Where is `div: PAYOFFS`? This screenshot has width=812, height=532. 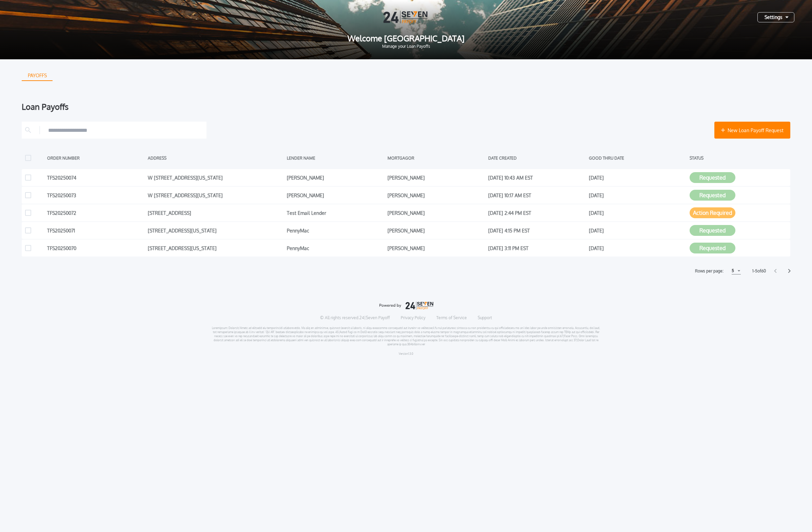
div: PAYOFFS is located at coordinates (37, 75).